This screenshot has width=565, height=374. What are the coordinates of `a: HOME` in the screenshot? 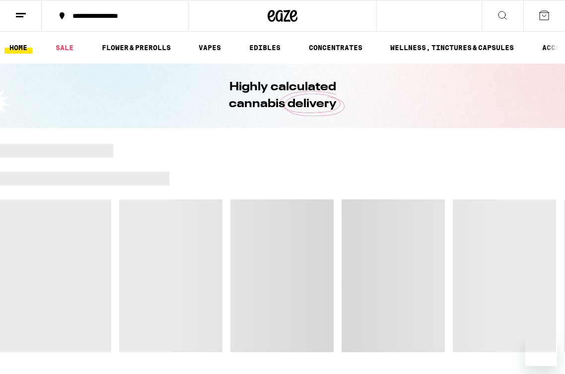 It's located at (18, 48).